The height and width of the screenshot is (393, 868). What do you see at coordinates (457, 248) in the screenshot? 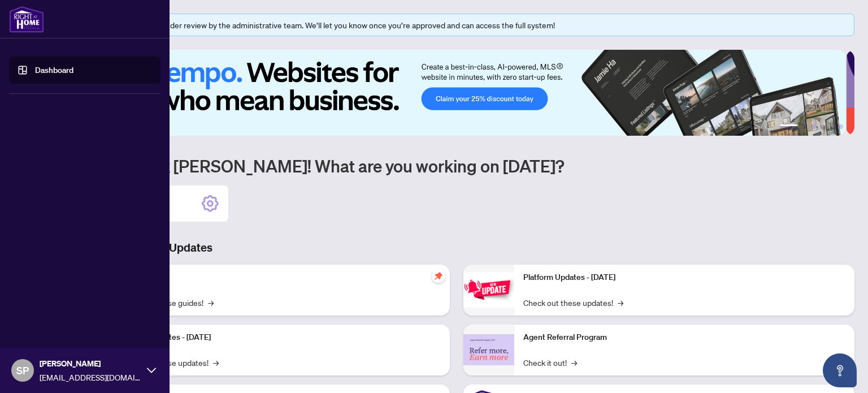
I see `h3: Brokerage & Industry Updates` at bounding box center [457, 248].